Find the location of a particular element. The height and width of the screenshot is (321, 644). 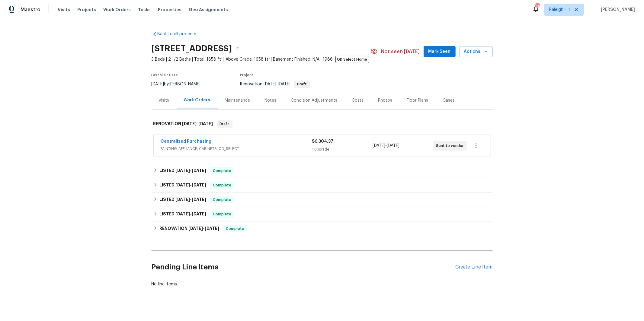

span: Properties is located at coordinates (170, 9).